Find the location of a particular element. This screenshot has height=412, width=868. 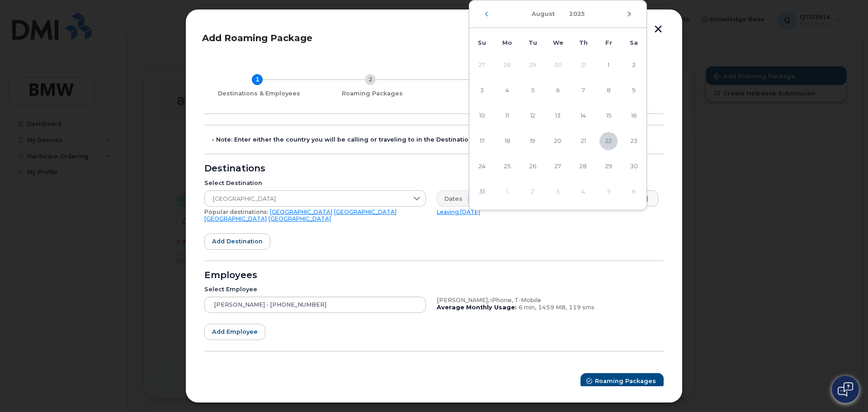

div: Employees is located at coordinates (434, 275).